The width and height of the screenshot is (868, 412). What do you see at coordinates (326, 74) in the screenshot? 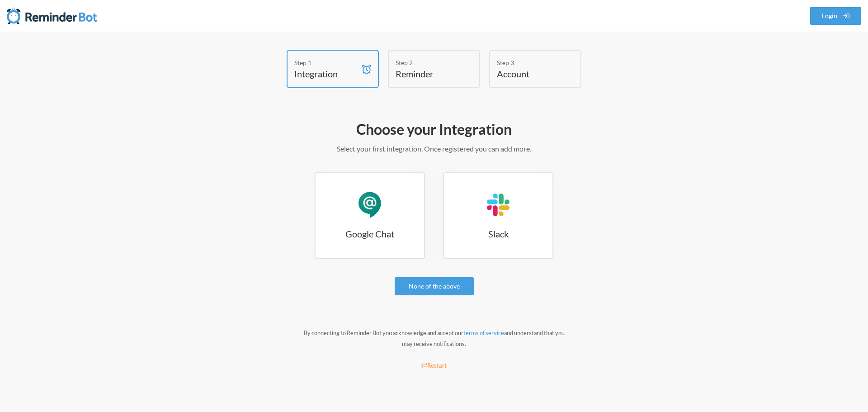
I see `h4: Integration` at bounding box center [326, 74].